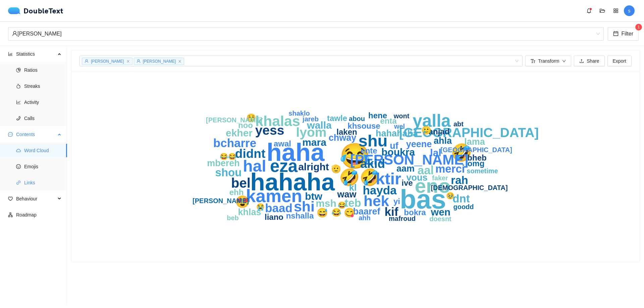 The width and height of the screenshot is (644, 308). What do you see at coordinates (602, 11) in the screenshot?
I see `button: folder-open` at bounding box center [602, 11].